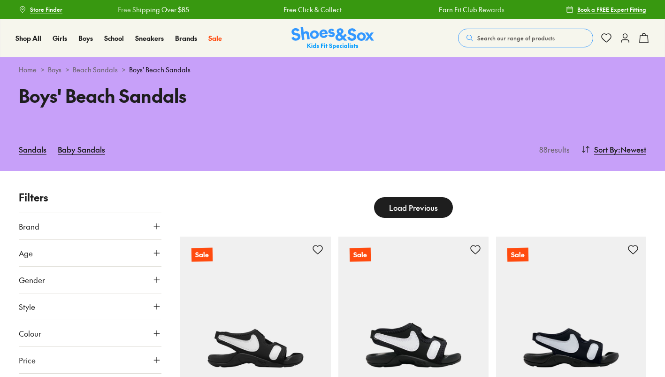 The height and width of the screenshot is (377, 665). What do you see at coordinates (553, 149) in the screenshot?
I see `p: 88 results` at bounding box center [553, 149].